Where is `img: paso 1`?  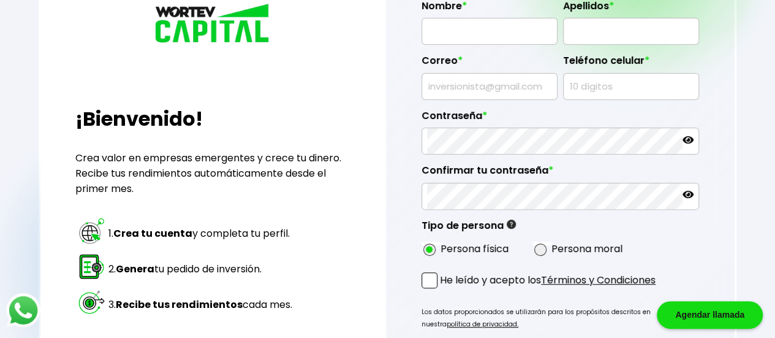
img: paso 1 is located at coordinates (91, 230).